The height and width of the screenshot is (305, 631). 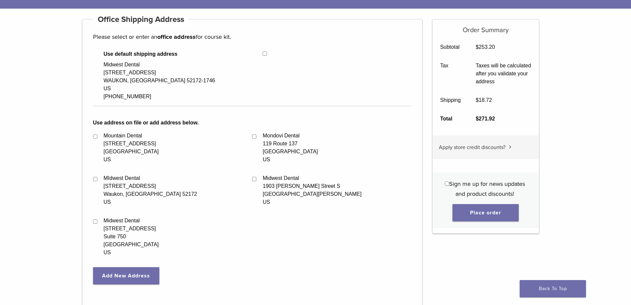 What do you see at coordinates (504, 74) in the screenshot?
I see `td: Taxes will be calculated after you validate your address` at bounding box center [504, 74].